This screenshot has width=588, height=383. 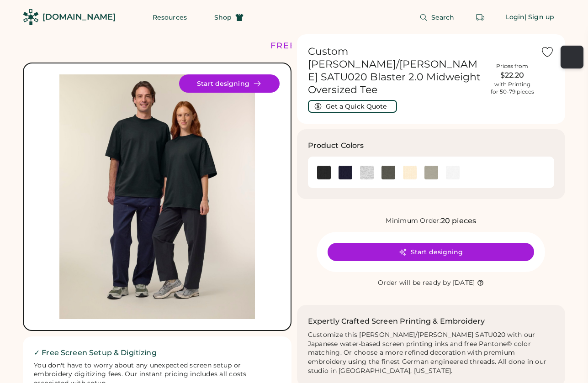 What do you see at coordinates (437, 18) in the screenshot?
I see `button: Search` at bounding box center [437, 18].